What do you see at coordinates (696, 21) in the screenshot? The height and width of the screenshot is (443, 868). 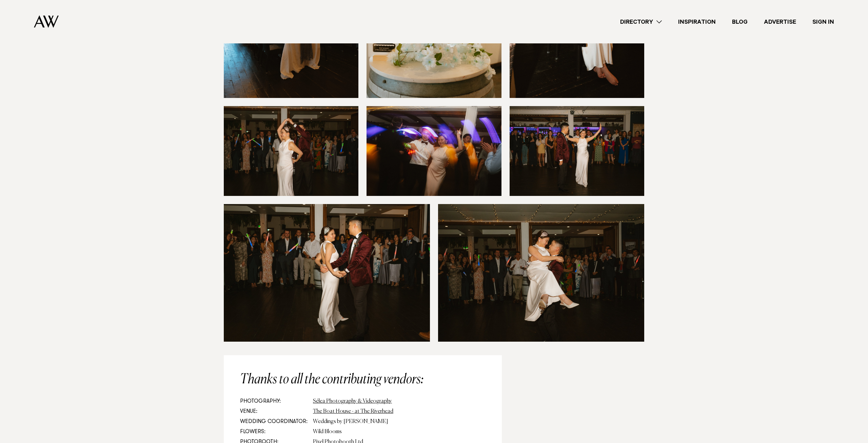 I see `a: Inspiration` at bounding box center [696, 21].